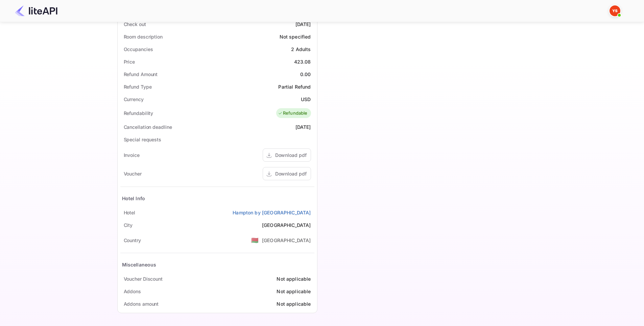 This screenshot has height=326, width=644. I want to click on img: Yandex Support, so click(615, 11).